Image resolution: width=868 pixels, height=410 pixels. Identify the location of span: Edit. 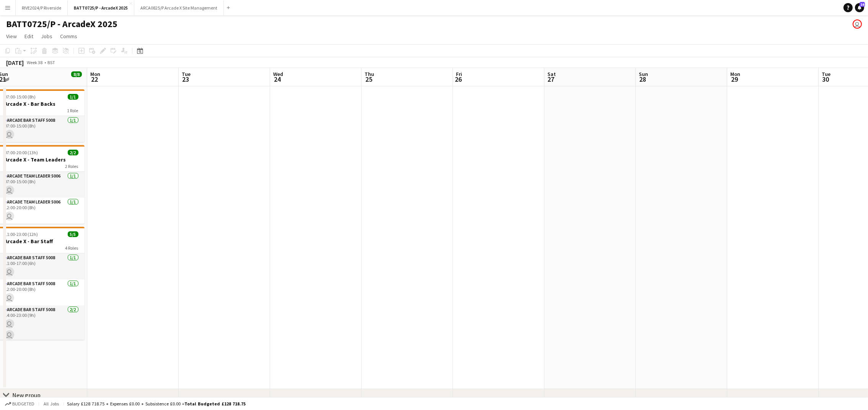
(29, 36).